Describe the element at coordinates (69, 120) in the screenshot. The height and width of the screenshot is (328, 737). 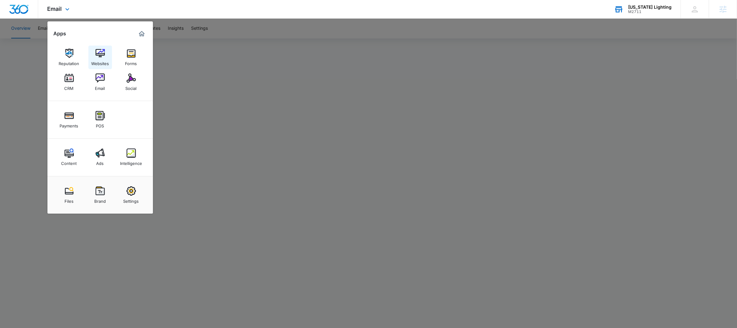
I see `a: Payments` at that location.